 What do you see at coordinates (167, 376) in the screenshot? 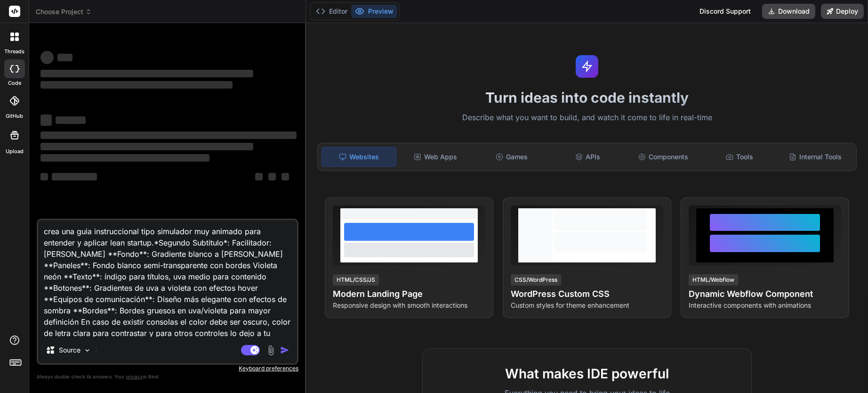
I see `p: Always double-check its answers. Your in Bind` at bounding box center [167, 376].